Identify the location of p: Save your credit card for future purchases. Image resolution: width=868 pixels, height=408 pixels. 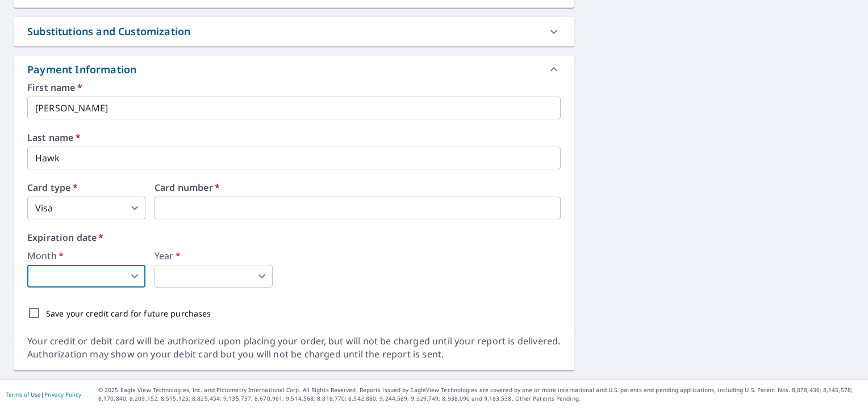
(128, 313).